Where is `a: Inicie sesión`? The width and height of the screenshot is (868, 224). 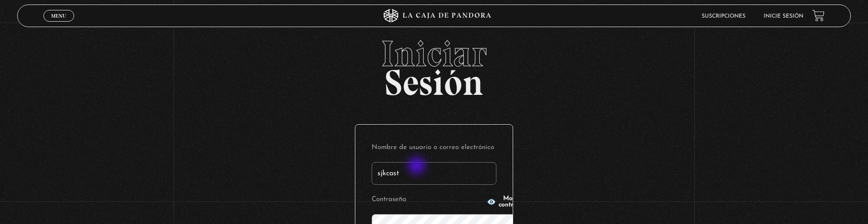 a: Inicie sesión is located at coordinates (784, 16).